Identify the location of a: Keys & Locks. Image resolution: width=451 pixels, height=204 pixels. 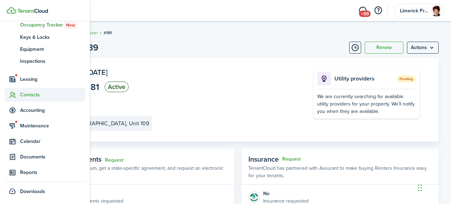
(45, 37).